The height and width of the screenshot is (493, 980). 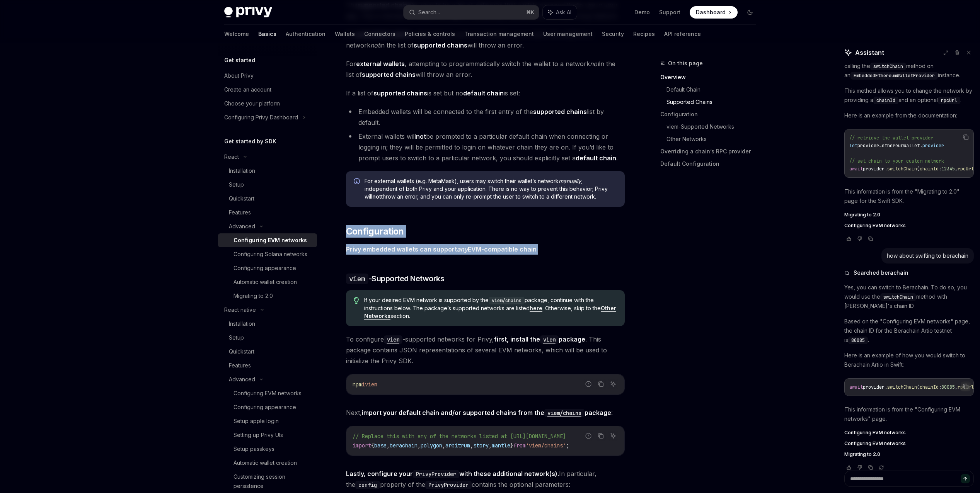 What do you see at coordinates (268, 481) in the screenshot?
I see `a: Customizing session persistence` at bounding box center [268, 481].